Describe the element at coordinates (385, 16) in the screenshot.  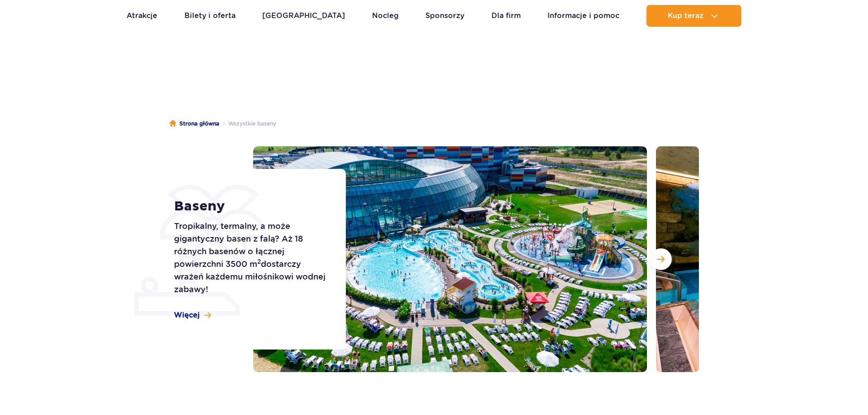
I see `a: Nocleg` at that location.